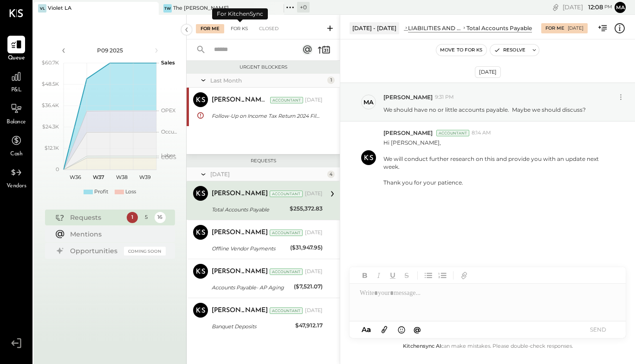  I want to click on div: Coming Soon, so click(145, 251).